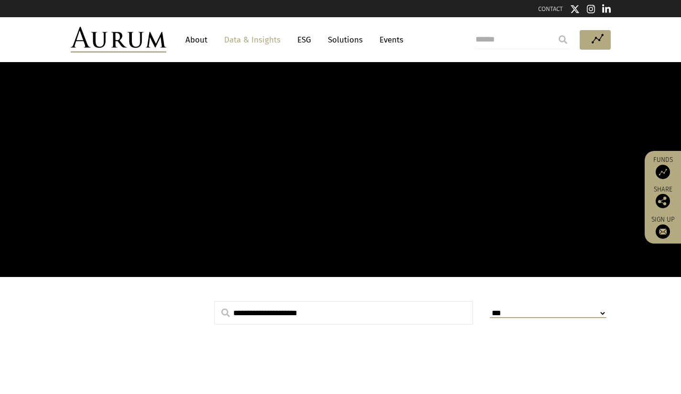 This screenshot has width=681, height=394. I want to click on input: Submit, so click(563, 40).